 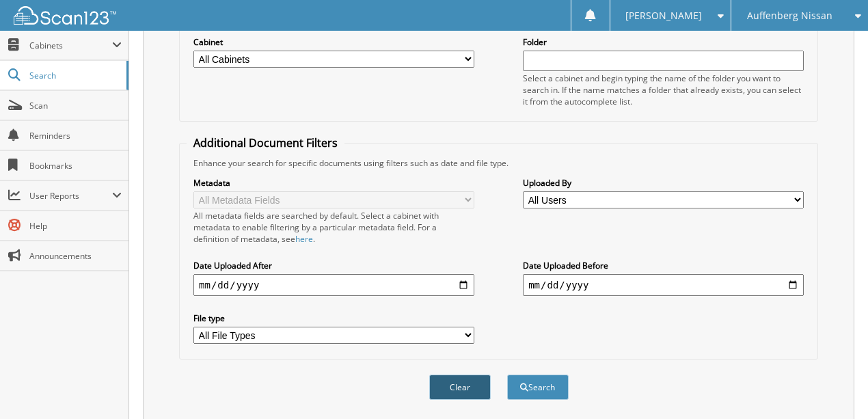 What do you see at coordinates (834, 387) in the screenshot?
I see `div: Chat Widget` at bounding box center [834, 387].